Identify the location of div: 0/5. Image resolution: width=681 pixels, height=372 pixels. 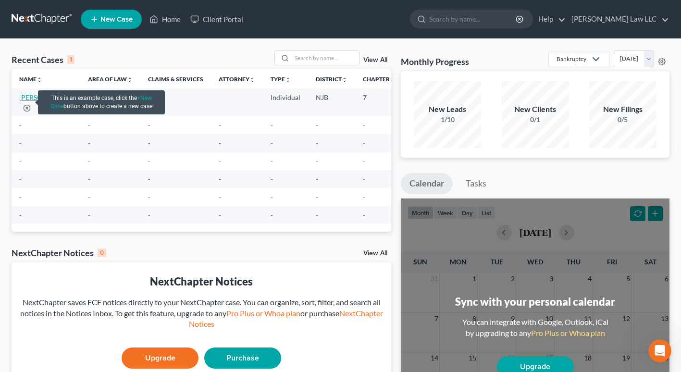
(623, 120).